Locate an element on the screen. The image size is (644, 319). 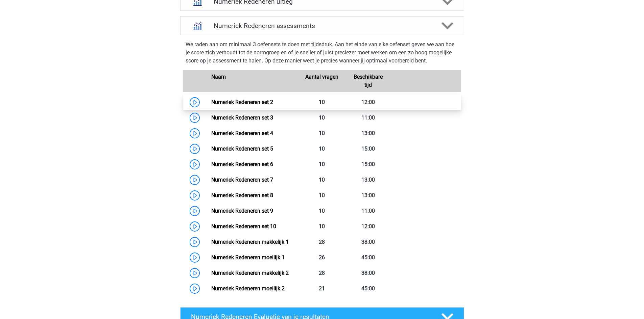
a: Numeriek Redeneren makkelijk 2 is located at coordinates (250, 273).